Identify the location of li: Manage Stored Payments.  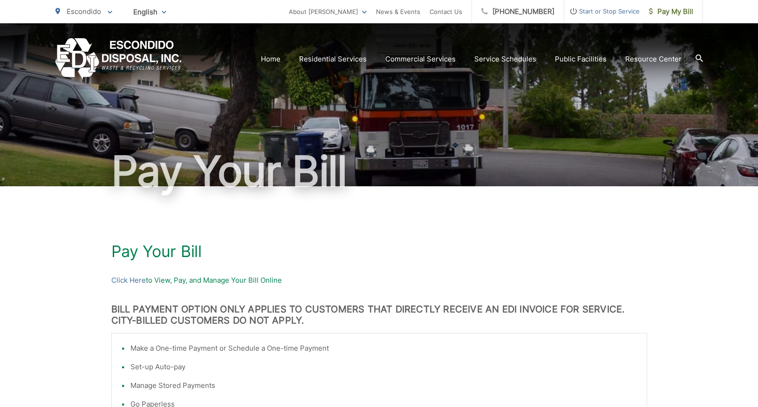
(384, 386).